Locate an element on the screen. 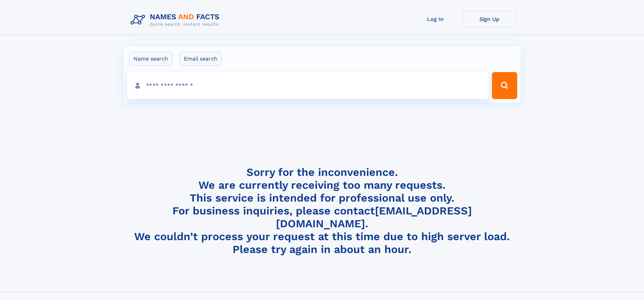  label: Name search is located at coordinates (151, 59).